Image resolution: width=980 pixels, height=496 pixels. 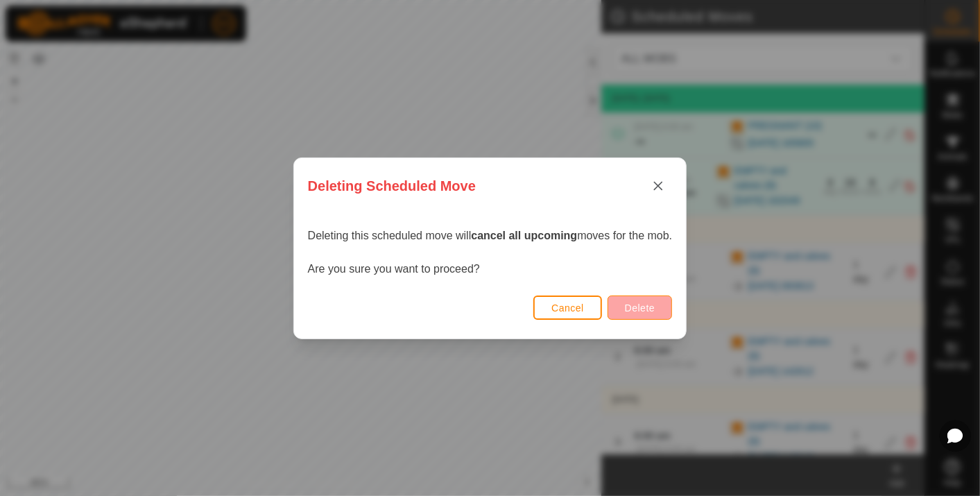 I want to click on span: Delete, so click(x=639, y=308).